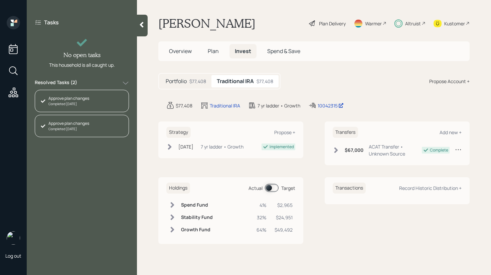 This screenshot has width=491, height=275. I want to click on div: Implemented, so click(282, 147).